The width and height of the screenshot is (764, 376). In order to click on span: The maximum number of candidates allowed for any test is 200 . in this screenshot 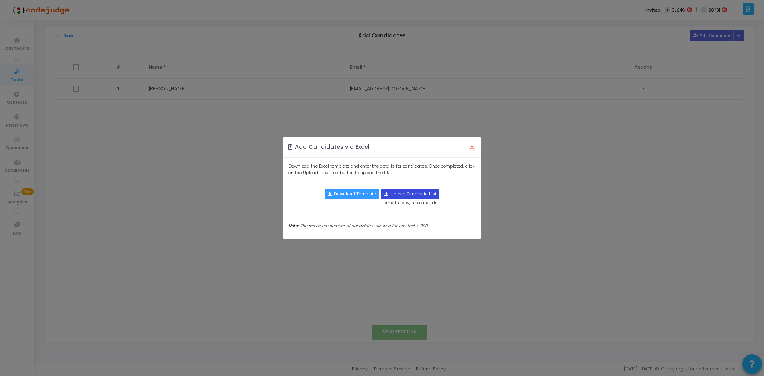, I will do `click(365, 226)`.